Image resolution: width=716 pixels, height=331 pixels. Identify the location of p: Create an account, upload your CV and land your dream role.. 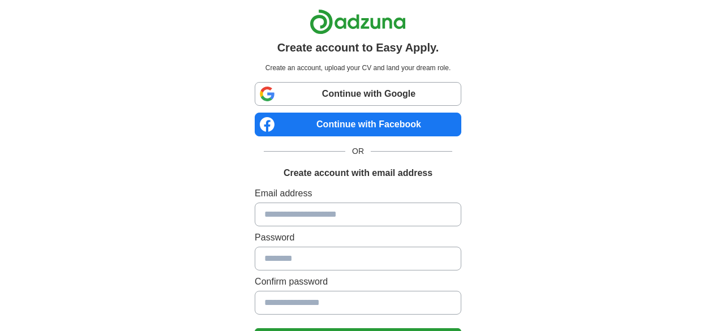
(357, 68).